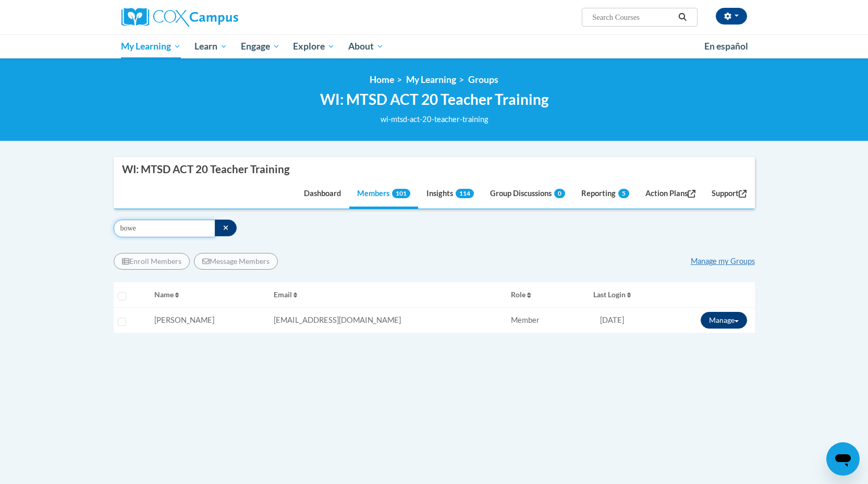 This screenshot has width=868, height=484. I want to click on a: Group Discussions0, so click(527, 195).